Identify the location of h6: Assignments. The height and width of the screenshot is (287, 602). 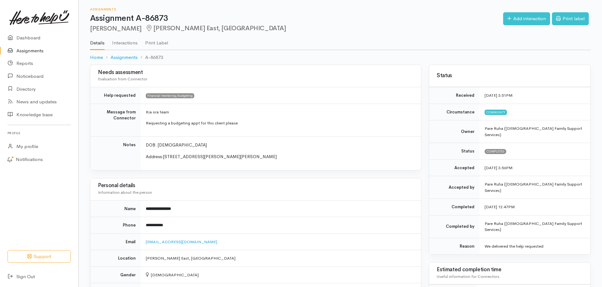
(297, 9).